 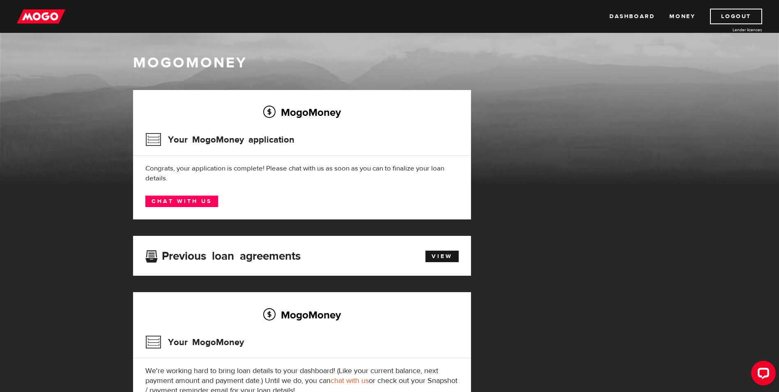 I want to click on a: chat with us, so click(x=350, y=380).